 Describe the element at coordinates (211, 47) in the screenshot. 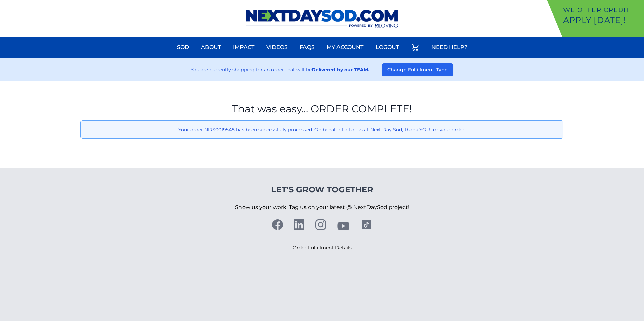

I see `a: About` at that location.